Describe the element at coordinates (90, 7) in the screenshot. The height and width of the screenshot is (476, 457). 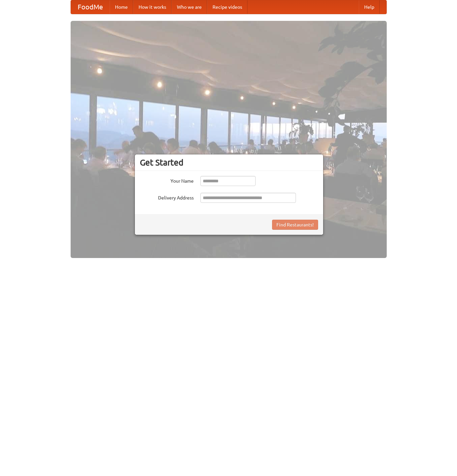
I see `a: FoodMe` at that location.